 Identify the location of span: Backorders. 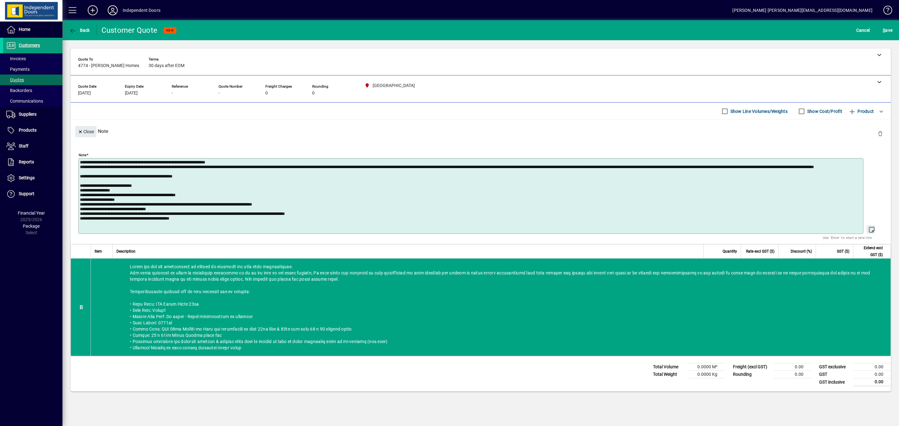
(19, 91).